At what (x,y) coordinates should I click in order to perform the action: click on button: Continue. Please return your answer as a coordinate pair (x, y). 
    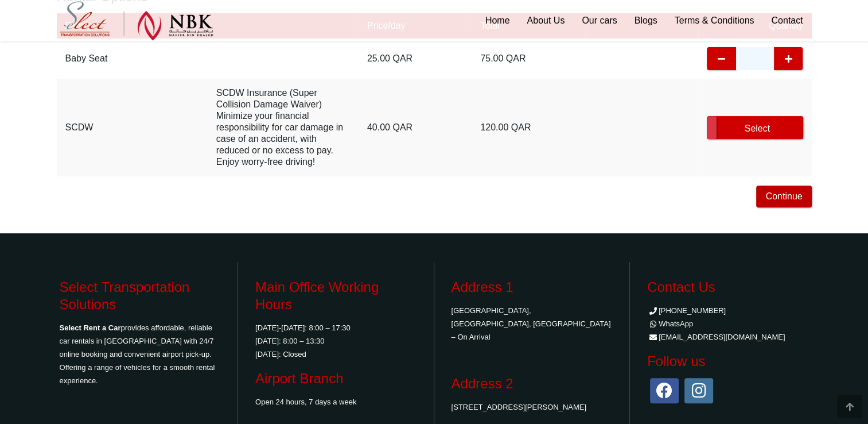
    Looking at the image, I should click on (784, 197).